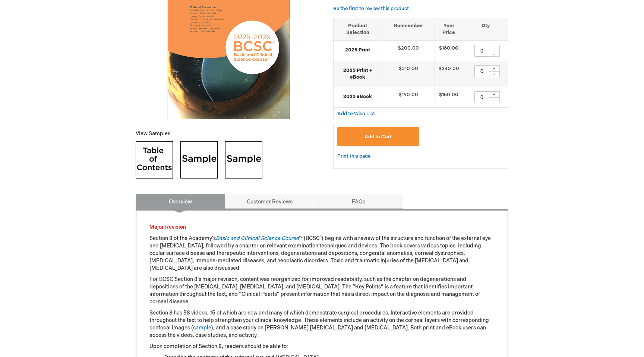  I want to click on a: Overview, so click(180, 201).